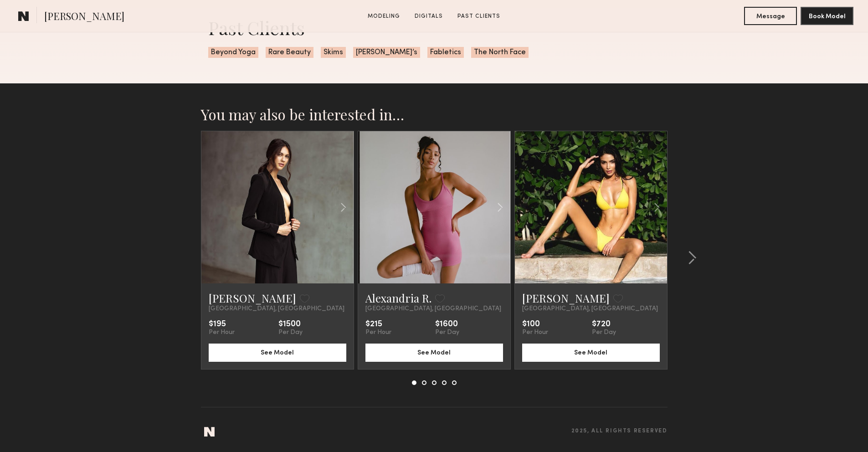 The height and width of the screenshot is (452, 868). What do you see at coordinates (447, 325) in the screenshot?
I see `div: $1600` at bounding box center [447, 325].